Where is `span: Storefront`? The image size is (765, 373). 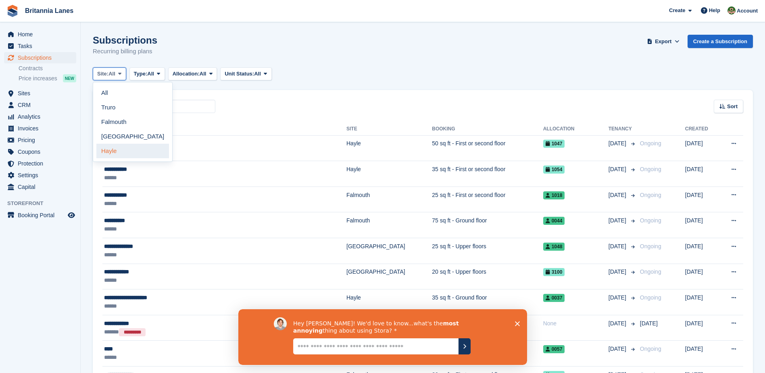 span: Storefront is located at coordinates (44, 203).